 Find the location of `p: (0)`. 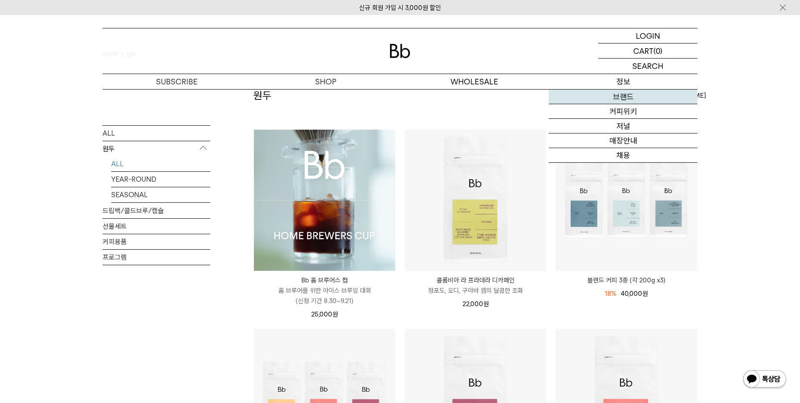

p: (0) is located at coordinates (658, 51).